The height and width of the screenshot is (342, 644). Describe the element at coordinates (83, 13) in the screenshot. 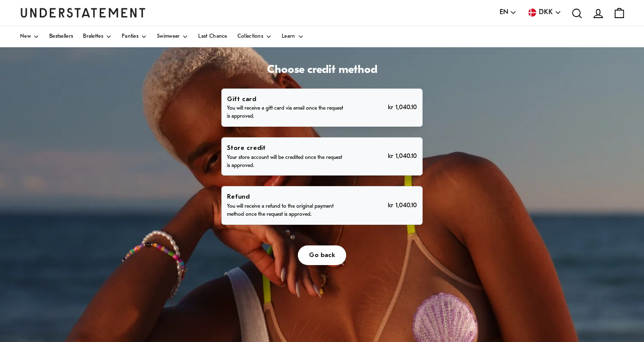

I see `a: Understatement Homepage` at that location.